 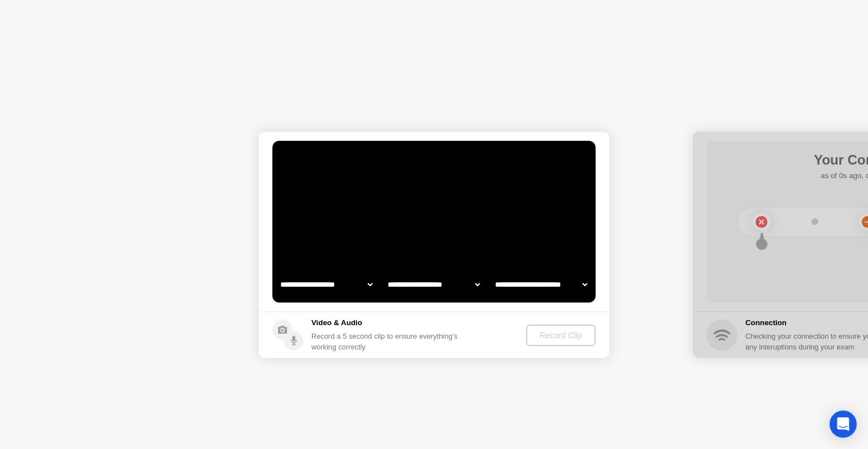 What do you see at coordinates (386, 342) in the screenshot?
I see `div: Record a 5 second clip to ensure everything’s working correctly` at bounding box center [386, 342].